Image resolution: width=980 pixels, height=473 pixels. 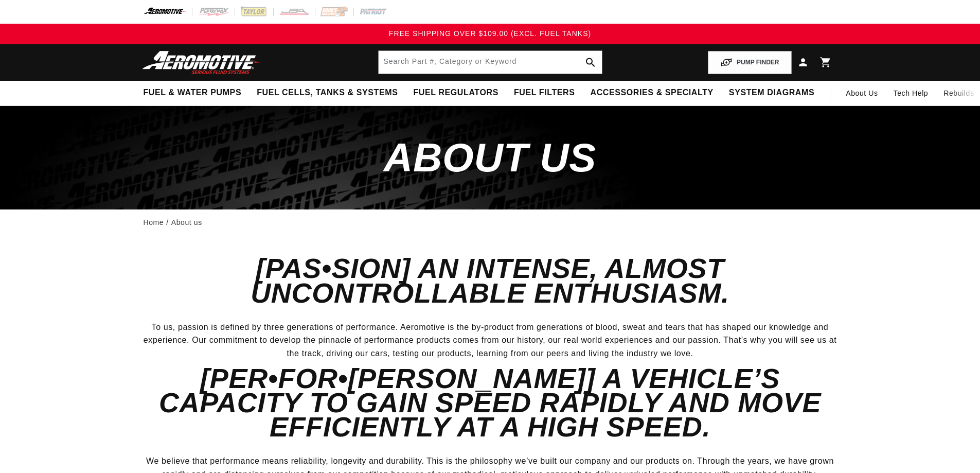 What do you see at coordinates (590, 62) in the screenshot?
I see `button: search button` at bounding box center [590, 62].